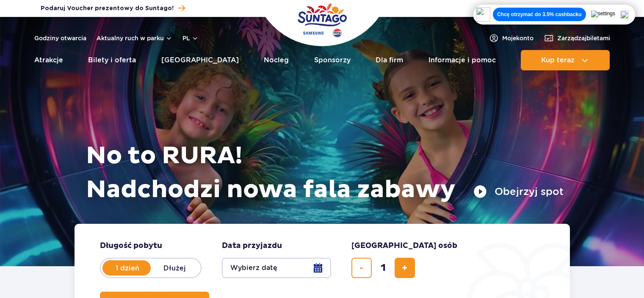 This screenshot has height=298, width=644. Describe the element at coordinates (362, 268) in the screenshot. I see `button: usuń bilet` at that location.